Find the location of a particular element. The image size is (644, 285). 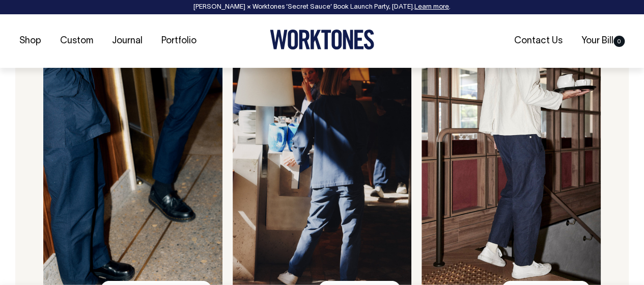

a: Journal is located at coordinates (127, 41).